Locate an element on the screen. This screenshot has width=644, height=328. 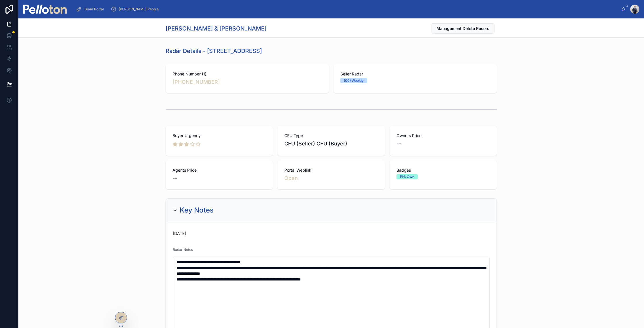
span: Badges is located at coordinates (443, 170).